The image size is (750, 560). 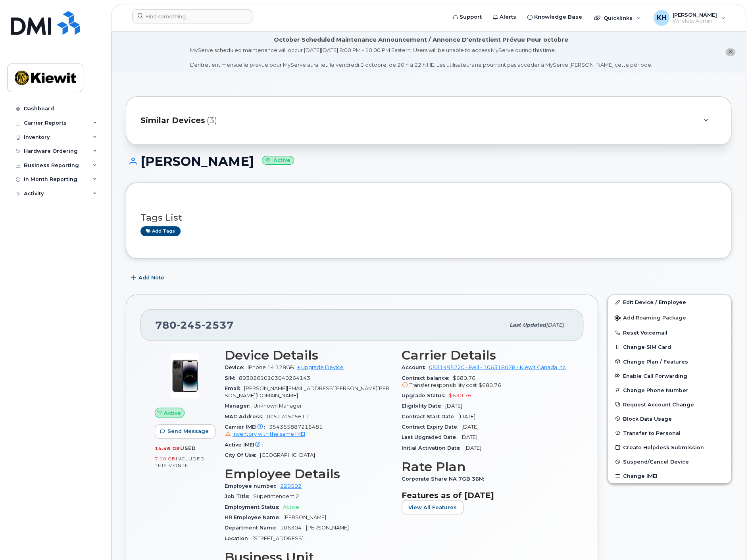 I want to click on span: Manager, so click(x=239, y=406).